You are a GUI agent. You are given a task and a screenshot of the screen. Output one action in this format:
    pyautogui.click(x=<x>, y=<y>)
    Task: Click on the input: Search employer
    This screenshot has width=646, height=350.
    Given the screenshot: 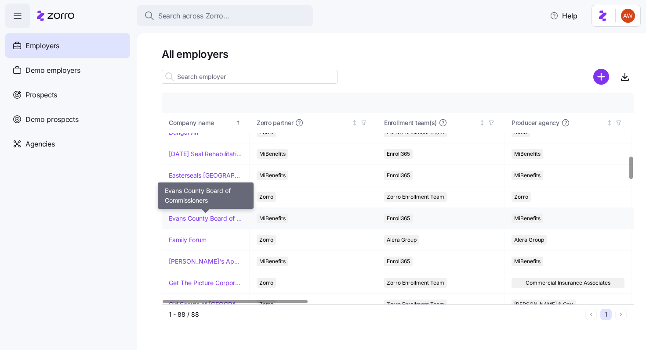 What is the action you would take?
    pyautogui.click(x=249, y=77)
    